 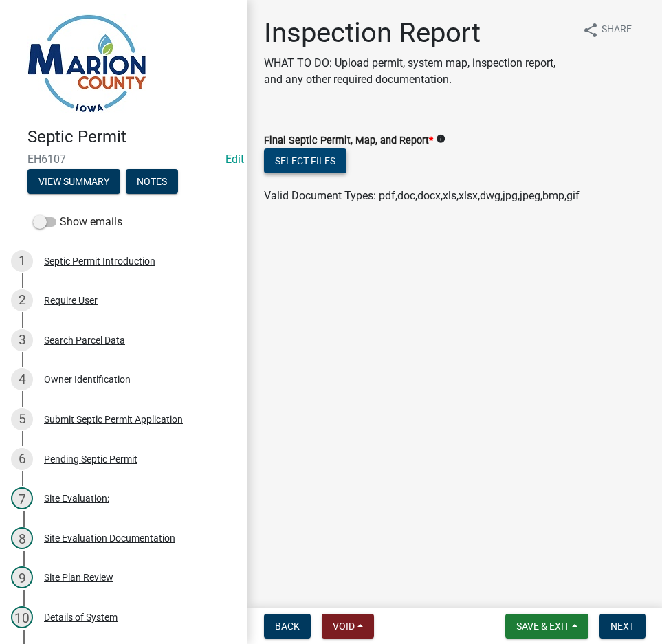 What do you see at coordinates (91, 460) in the screenshot?
I see `div: Pending Septic Permit` at bounding box center [91, 460].